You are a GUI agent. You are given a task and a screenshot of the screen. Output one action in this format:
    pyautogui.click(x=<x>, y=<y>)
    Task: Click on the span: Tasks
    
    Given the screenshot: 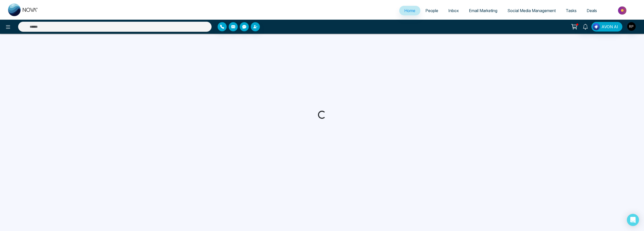 What is the action you would take?
    pyautogui.click(x=571, y=11)
    